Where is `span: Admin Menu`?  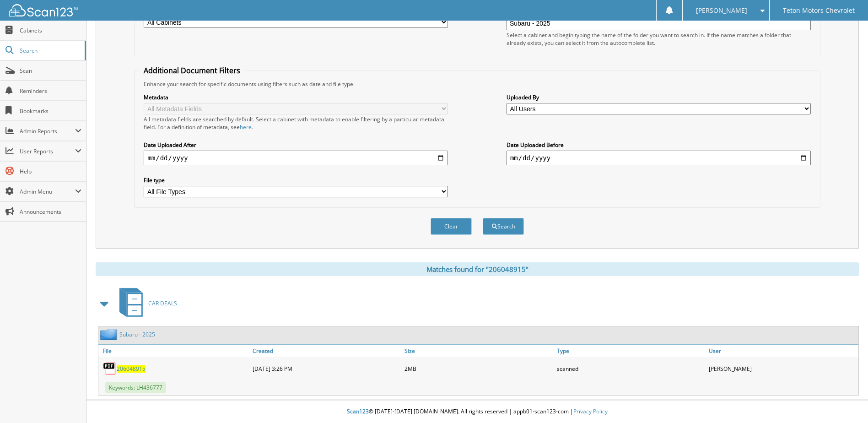
span: Admin Menu is located at coordinates (47, 191).